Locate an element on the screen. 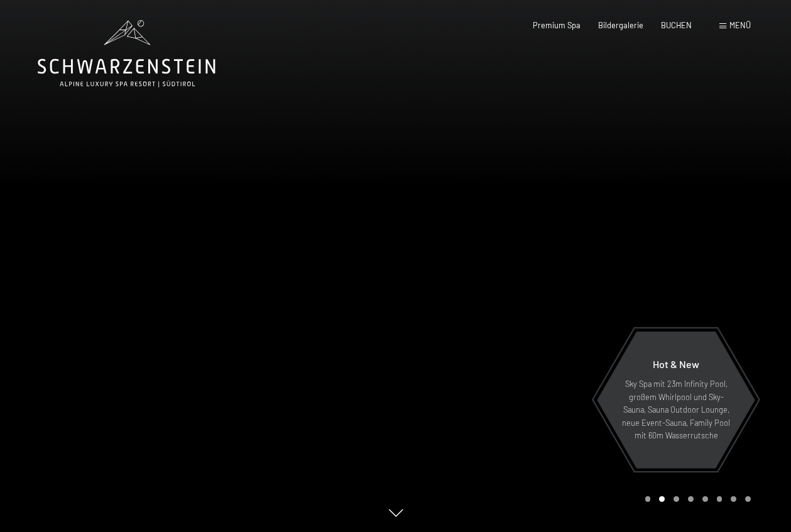  div: Carousel Page 1 is located at coordinates (648, 499).